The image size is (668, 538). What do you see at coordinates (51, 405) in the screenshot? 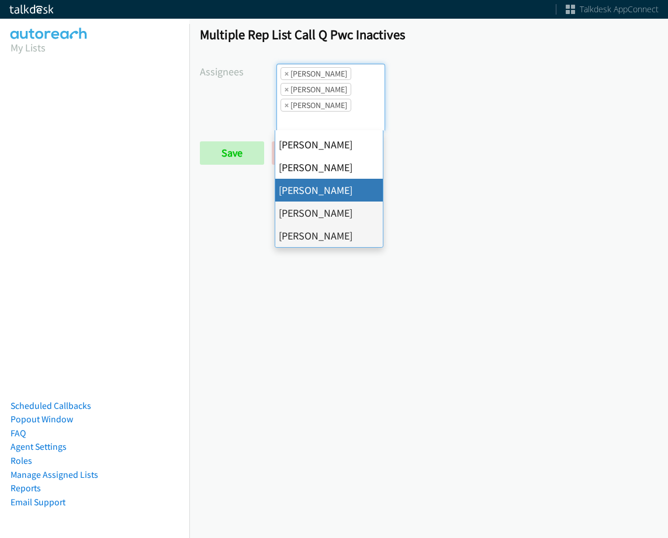
I see `a: Scheduled Callbacks` at bounding box center [51, 405].